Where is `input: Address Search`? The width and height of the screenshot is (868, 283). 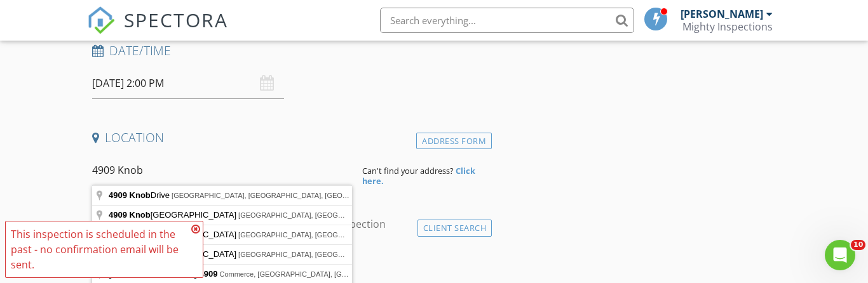 input: Address Search is located at coordinates (221, 170).